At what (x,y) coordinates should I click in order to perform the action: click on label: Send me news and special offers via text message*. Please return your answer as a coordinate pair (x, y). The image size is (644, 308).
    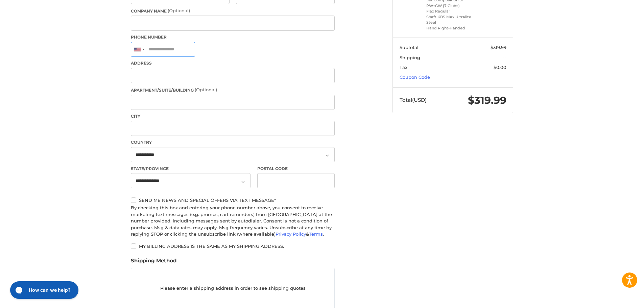
    Looking at the image, I should click on (233, 200).